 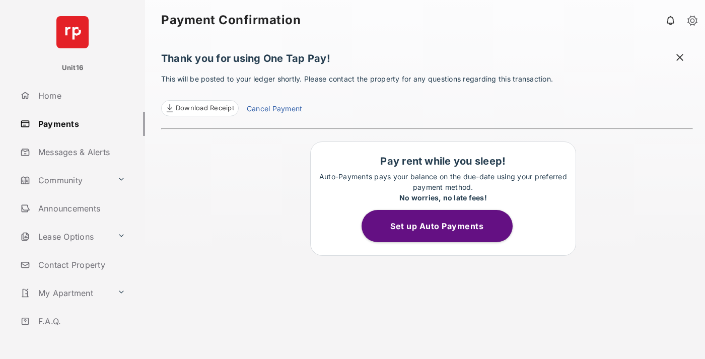 I want to click on a: Home, so click(x=81, y=96).